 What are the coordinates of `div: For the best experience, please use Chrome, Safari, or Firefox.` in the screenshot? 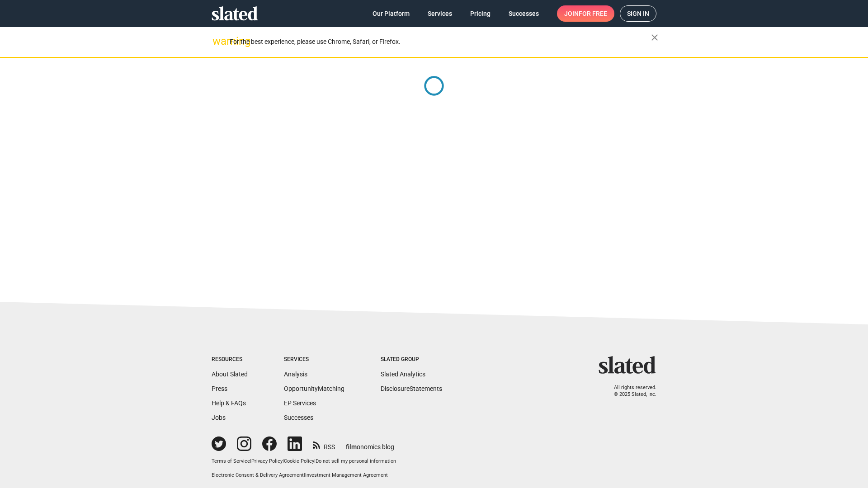 It's located at (440, 42).